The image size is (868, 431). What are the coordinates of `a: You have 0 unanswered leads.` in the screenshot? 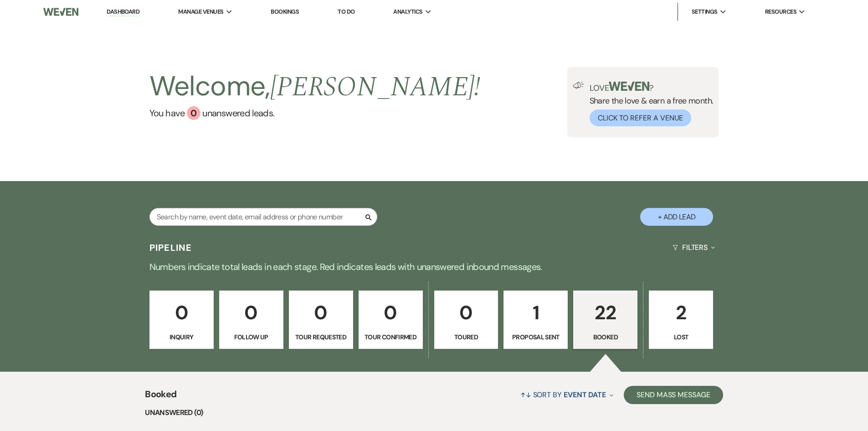 It's located at (315, 113).